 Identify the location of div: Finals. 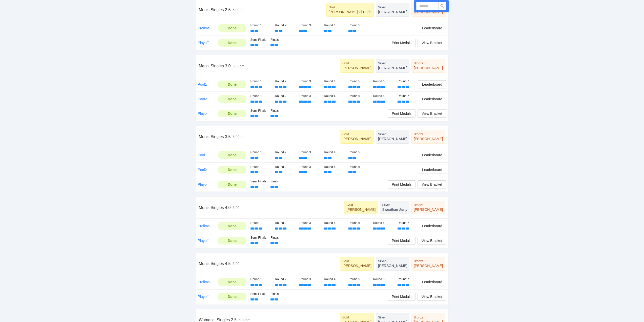
(279, 182).